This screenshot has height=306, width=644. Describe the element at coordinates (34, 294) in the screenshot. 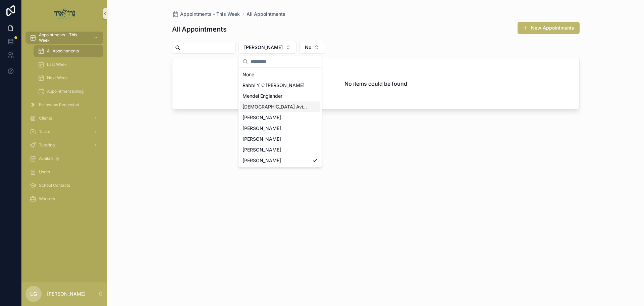

I see `span: LG` at that location.